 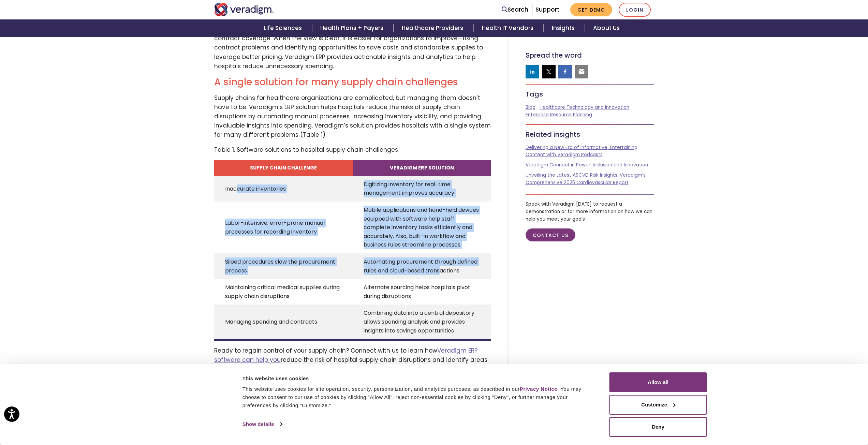 I want to click on h5: Related insights, so click(x=590, y=134).